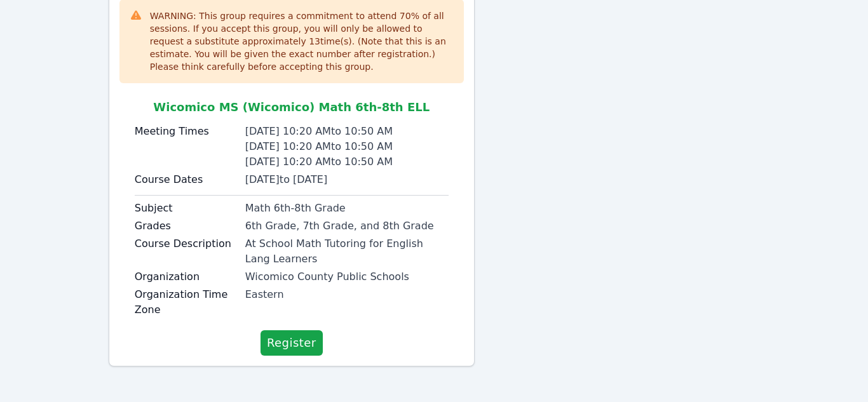 The image size is (868, 402). Describe the element at coordinates (291, 343) in the screenshot. I see `span: Register` at that location.